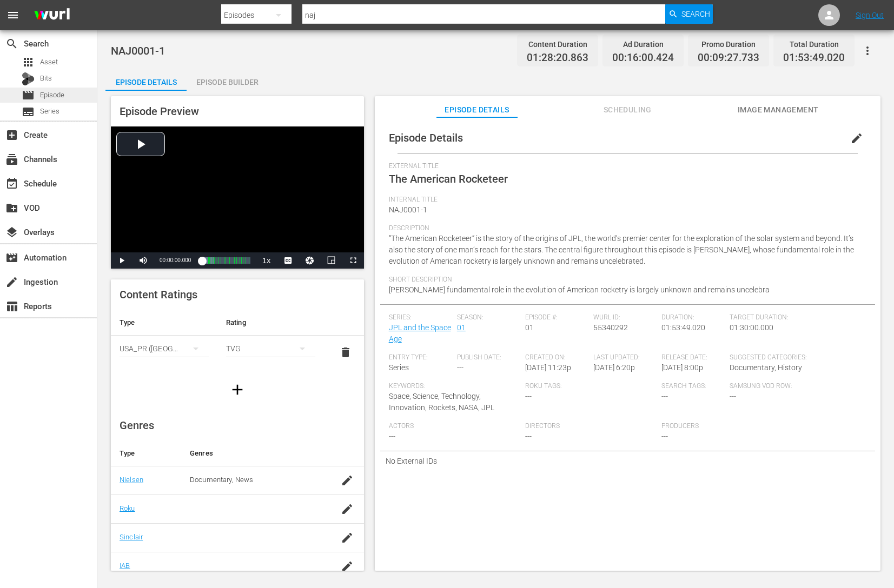 The image size is (894, 588). I want to click on span: Entry Type:, so click(420, 358).